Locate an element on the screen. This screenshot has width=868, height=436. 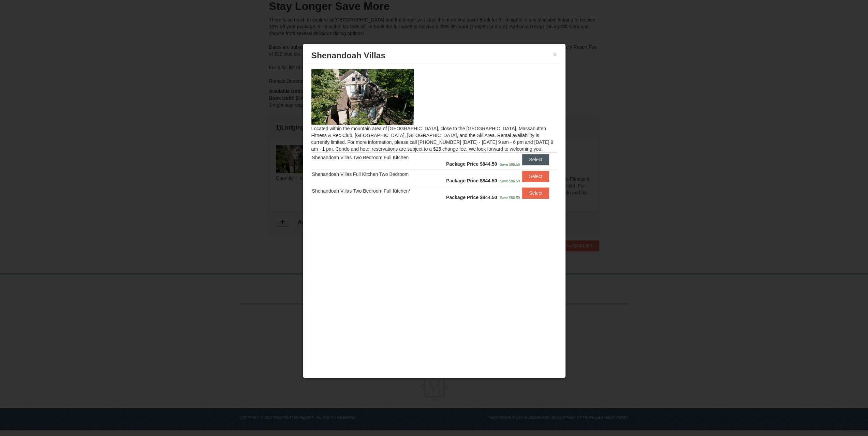
div: Shenandoah Villas Two Bedroom Full Kitchen* is located at coordinates (371, 191).